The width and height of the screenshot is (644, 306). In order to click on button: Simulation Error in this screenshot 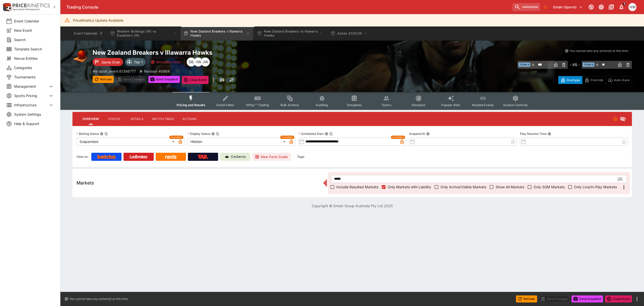, I will do `click(166, 62)`.